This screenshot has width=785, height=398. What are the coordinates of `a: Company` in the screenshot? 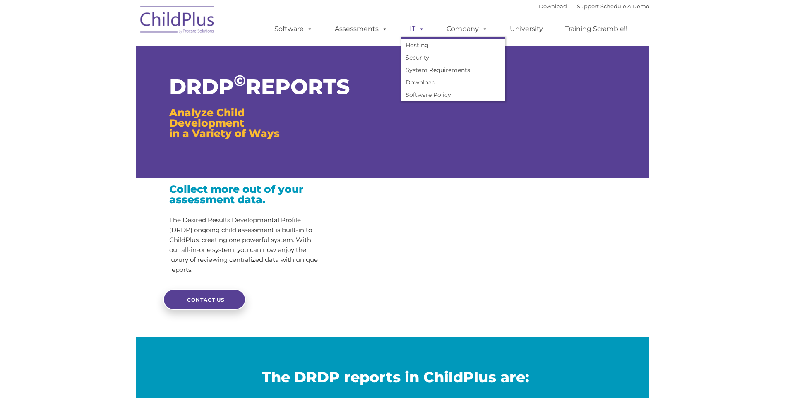 It's located at (467, 29).